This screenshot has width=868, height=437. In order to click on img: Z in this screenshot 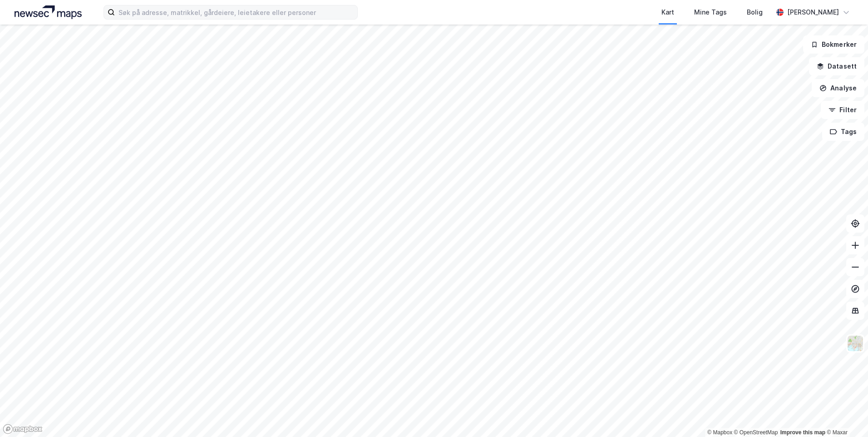, I will do `click(856, 344)`.